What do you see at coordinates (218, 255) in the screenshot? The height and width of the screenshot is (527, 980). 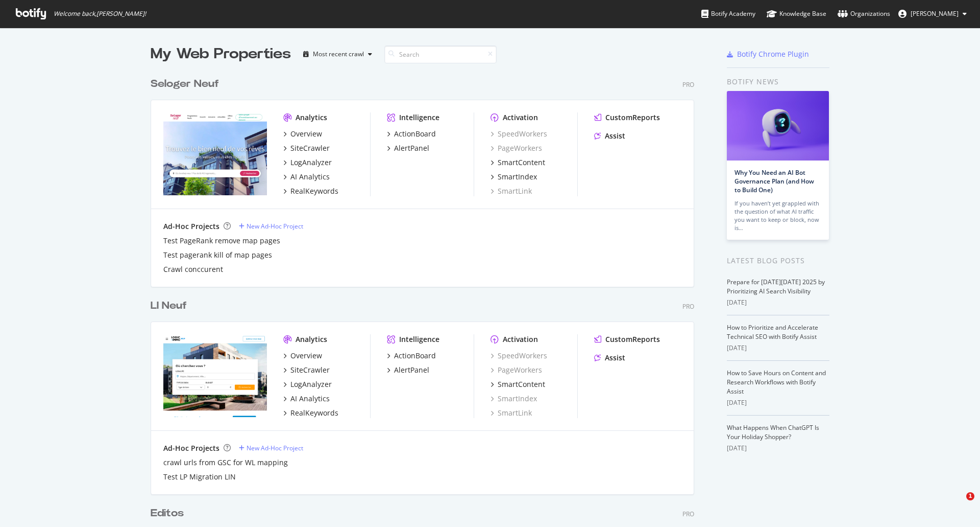 I see `a: Test pagerank kill of map pages` at bounding box center [218, 255].